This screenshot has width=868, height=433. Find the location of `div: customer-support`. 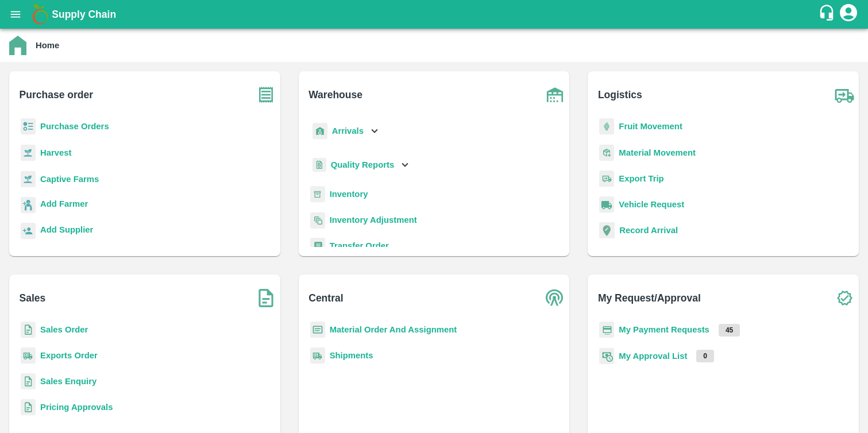

div: customer-support is located at coordinates (828, 14).